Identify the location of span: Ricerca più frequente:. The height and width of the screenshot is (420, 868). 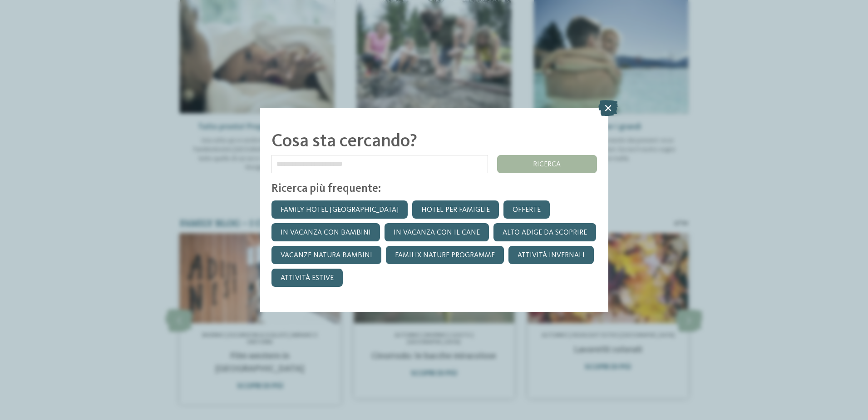
(326, 188).